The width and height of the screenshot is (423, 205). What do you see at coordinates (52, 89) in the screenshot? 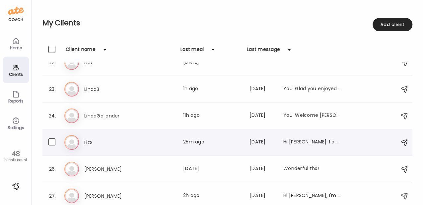
I see `div: 23.` at bounding box center [52, 89].